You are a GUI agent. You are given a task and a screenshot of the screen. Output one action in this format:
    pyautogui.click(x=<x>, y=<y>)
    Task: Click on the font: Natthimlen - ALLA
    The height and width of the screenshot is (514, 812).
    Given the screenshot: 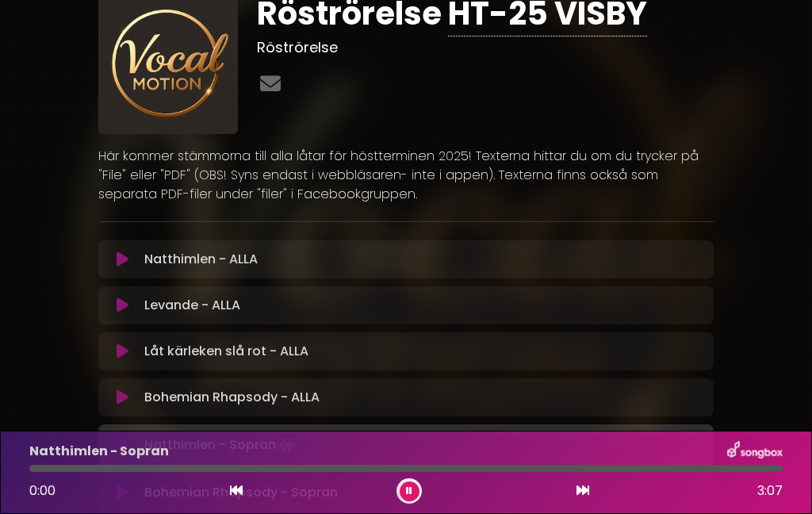 What is the action you would take?
    pyautogui.click(x=200, y=259)
    